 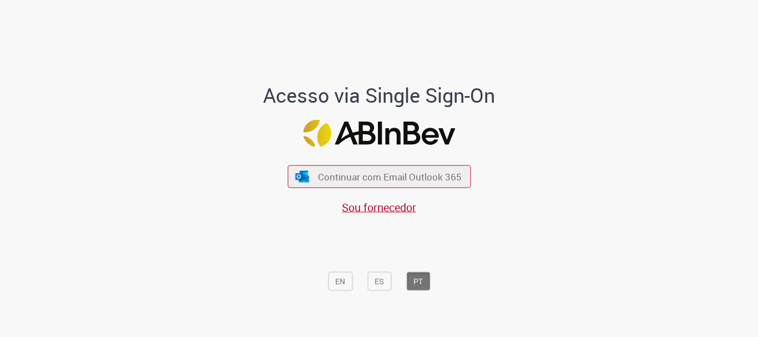 What do you see at coordinates (379, 281) in the screenshot?
I see `button: ES` at bounding box center [379, 281].